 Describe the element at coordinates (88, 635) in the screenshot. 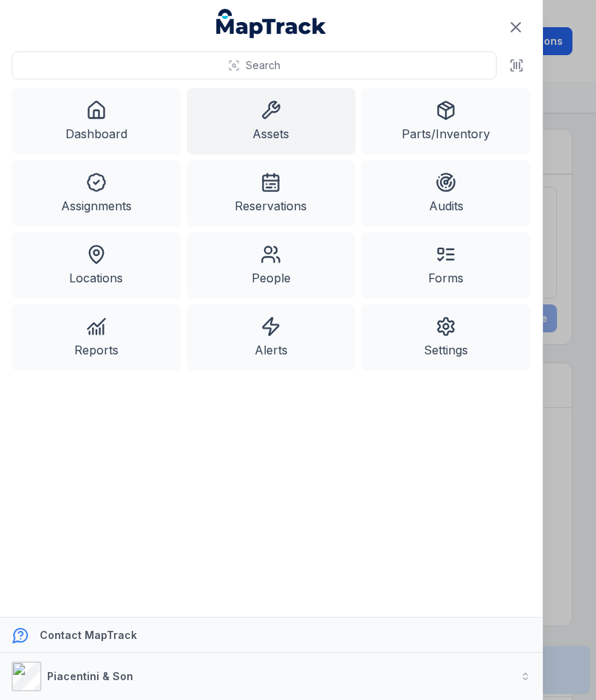

I see `strong: Contact MapTrack` at that location.